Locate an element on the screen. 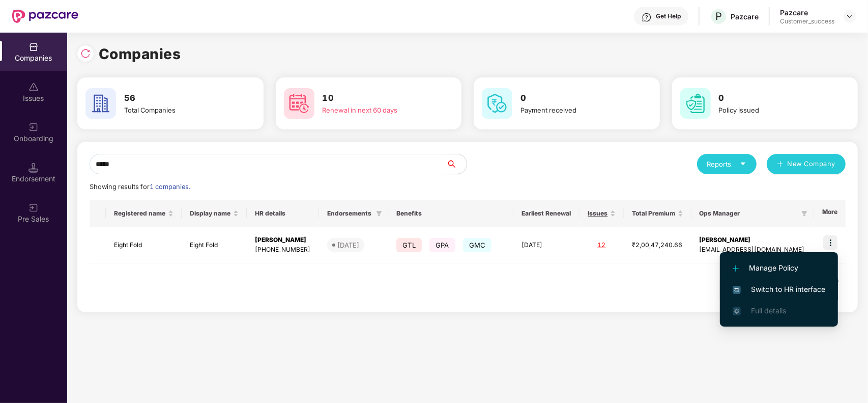  div: Total Companies is located at coordinates (179, 110).